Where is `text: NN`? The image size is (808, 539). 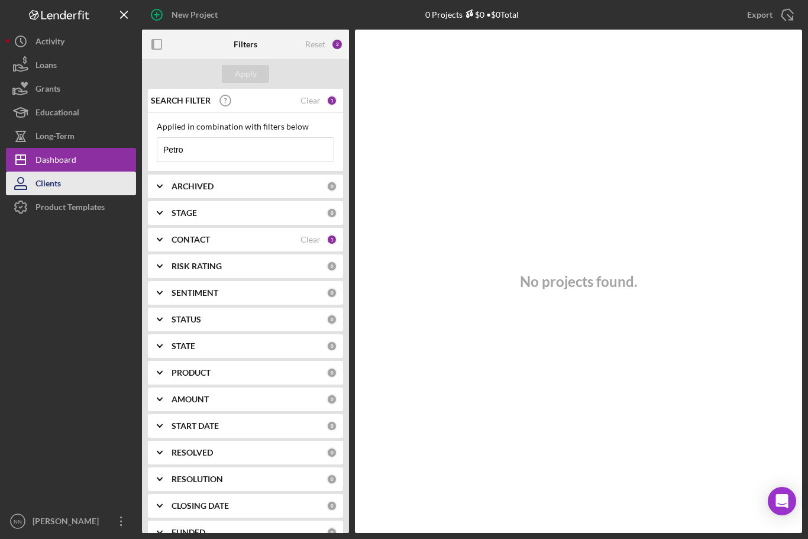
text: NN is located at coordinates (18, 521).